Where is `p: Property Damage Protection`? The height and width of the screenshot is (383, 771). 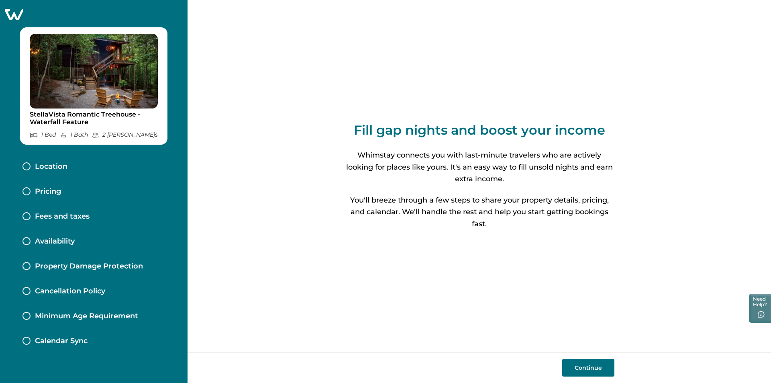 p: Property Damage Protection is located at coordinates (89, 266).